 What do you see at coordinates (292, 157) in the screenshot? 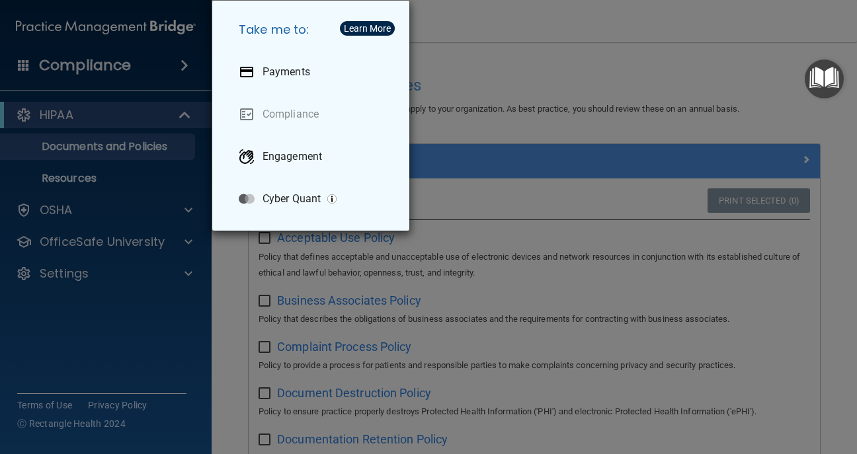
I see `p: Engagement` at bounding box center [292, 157].